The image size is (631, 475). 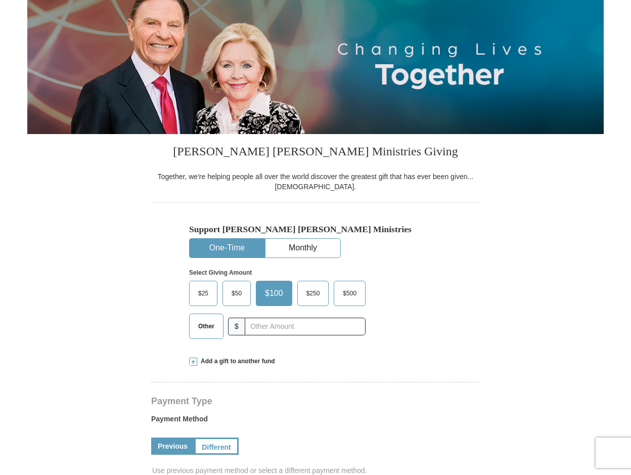 What do you see at coordinates (220, 272) in the screenshot?
I see `strong: Select Giving Amount` at bounding box center [220, 272].